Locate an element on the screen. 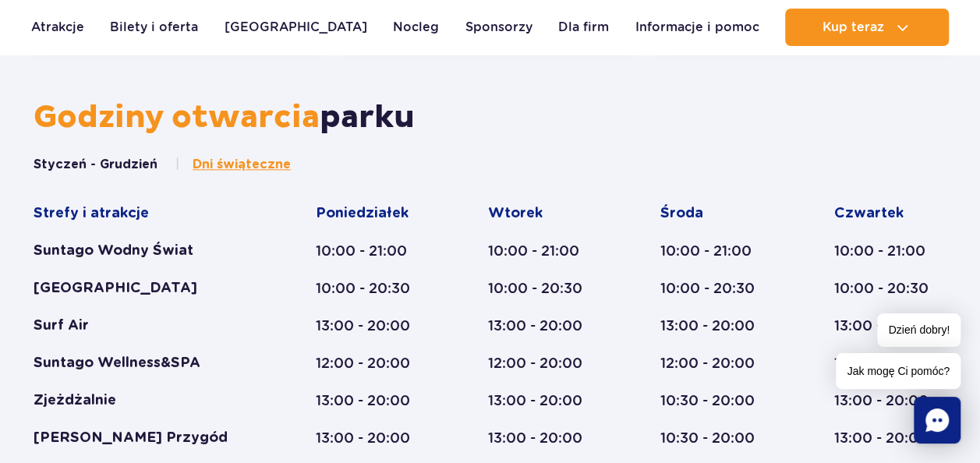 This screenshot has width=980, height=463. a: Atrakcje is located at coordinates (58, 27).